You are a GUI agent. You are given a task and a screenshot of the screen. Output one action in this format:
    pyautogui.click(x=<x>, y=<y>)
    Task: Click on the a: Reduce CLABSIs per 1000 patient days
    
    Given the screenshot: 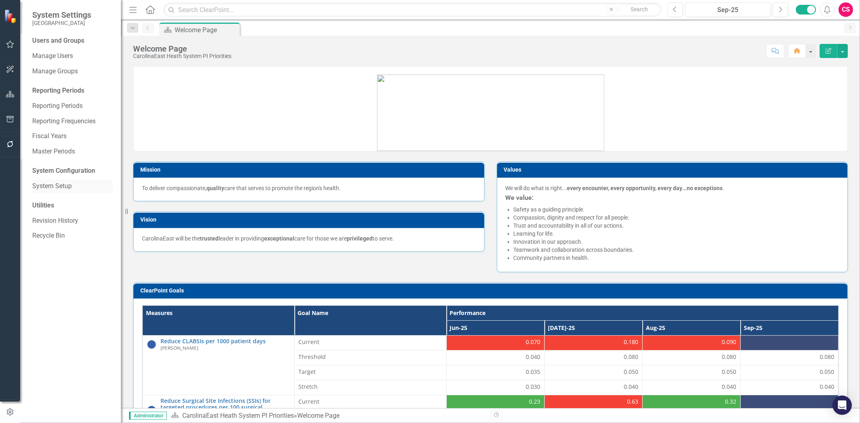 What is the action you would take?
    pyautogui.click(x=225, y=341)
    